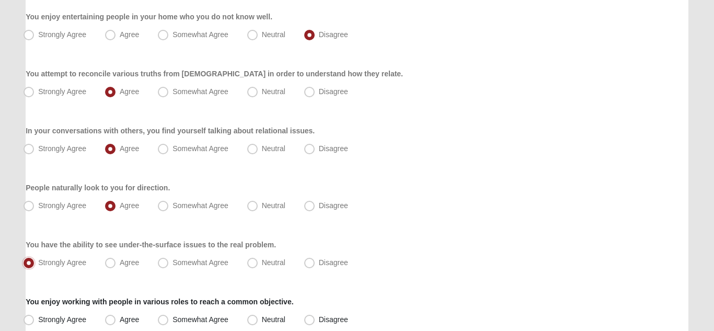 The image size is (714, 331). Describe the element at coordinates (151, 245) in the screenshot. I see `label: You have the ability to see under-the-surface issues to the real problem.` at that location.